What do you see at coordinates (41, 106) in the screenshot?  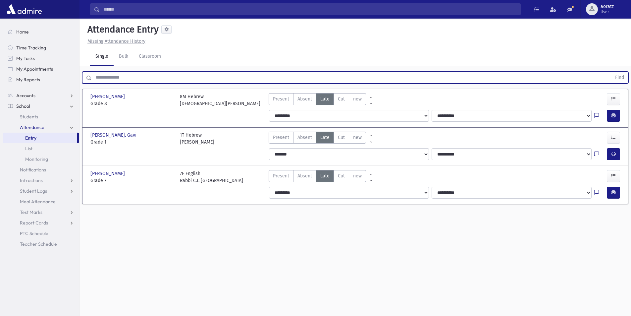 I see `a: School` at bounding box center [41, 106].